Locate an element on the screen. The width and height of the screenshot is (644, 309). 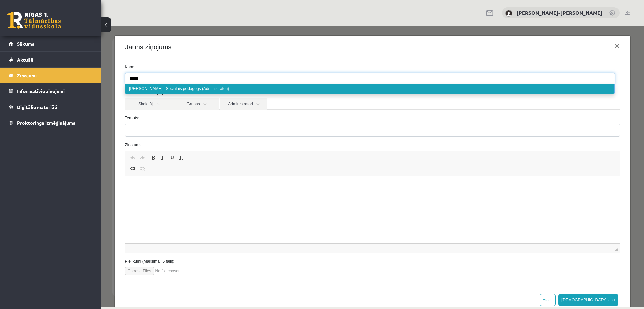
label: Pielikumi (Maksimāli 5 faili): is located at coordinates (272, 235).